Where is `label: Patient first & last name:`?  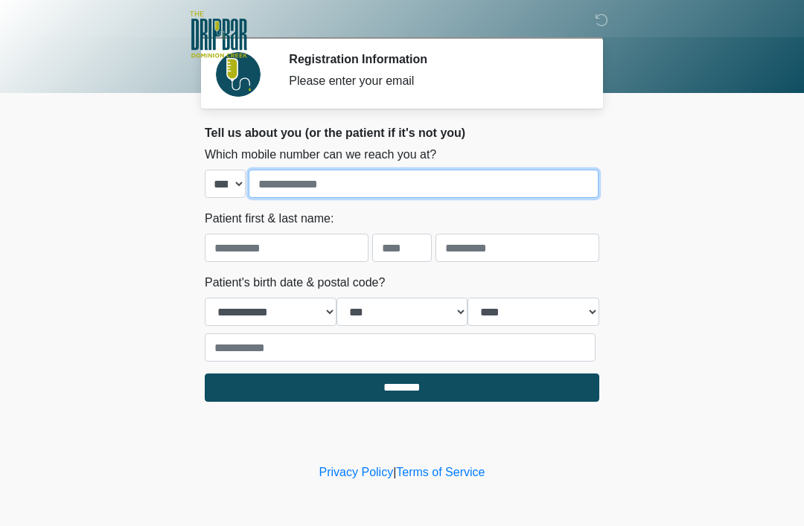 label: Patient first & last name: is located at coordinates (269, 219).